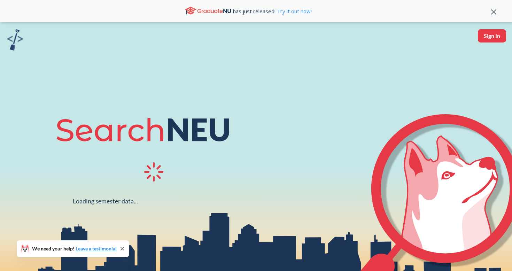  What do you see at coordinates (96, 248) in the screenshot?
I see `a: Leave a testimonial` at bounding box center [96, 248].